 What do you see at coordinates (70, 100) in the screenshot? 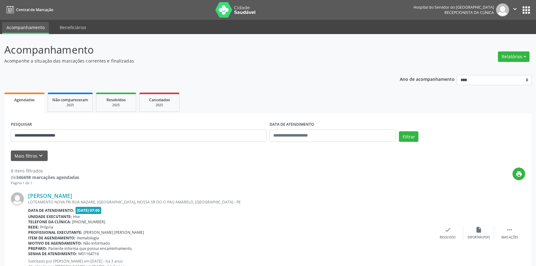
I see `span: Não compareceram` at bounding box center [70, 100].